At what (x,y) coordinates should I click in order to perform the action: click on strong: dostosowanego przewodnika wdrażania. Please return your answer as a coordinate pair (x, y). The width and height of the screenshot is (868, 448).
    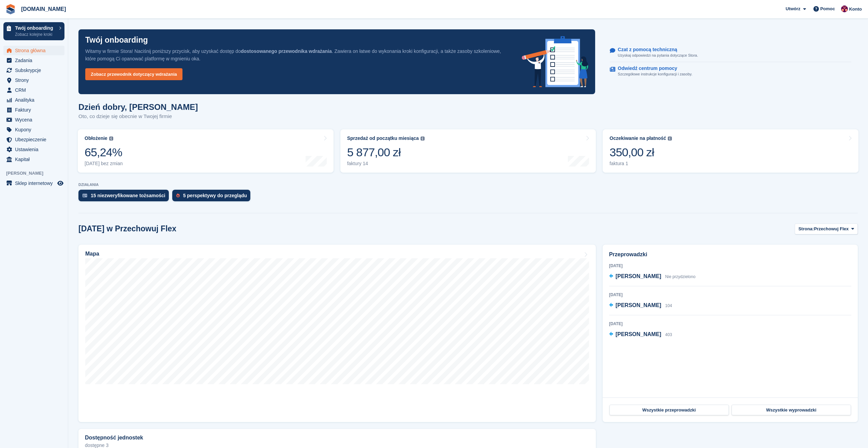
    Looking at the image, I should click on (286, 51).